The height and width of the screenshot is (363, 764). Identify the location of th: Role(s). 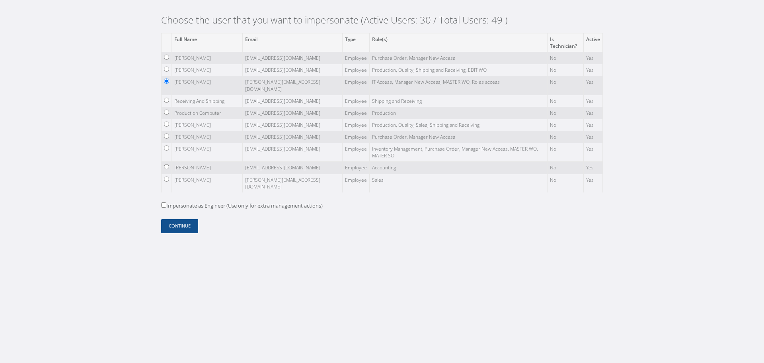
(459, 42).